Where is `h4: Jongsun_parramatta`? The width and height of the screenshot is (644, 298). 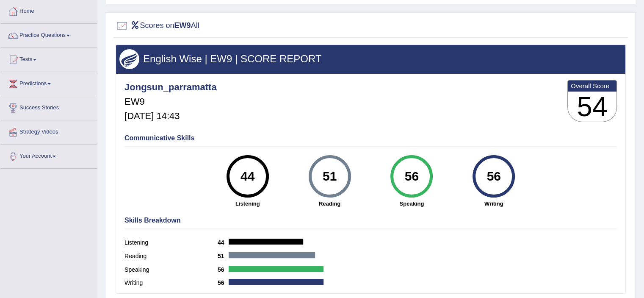
h4: Jongsun_parramatta is located at coordinates (171, 87).